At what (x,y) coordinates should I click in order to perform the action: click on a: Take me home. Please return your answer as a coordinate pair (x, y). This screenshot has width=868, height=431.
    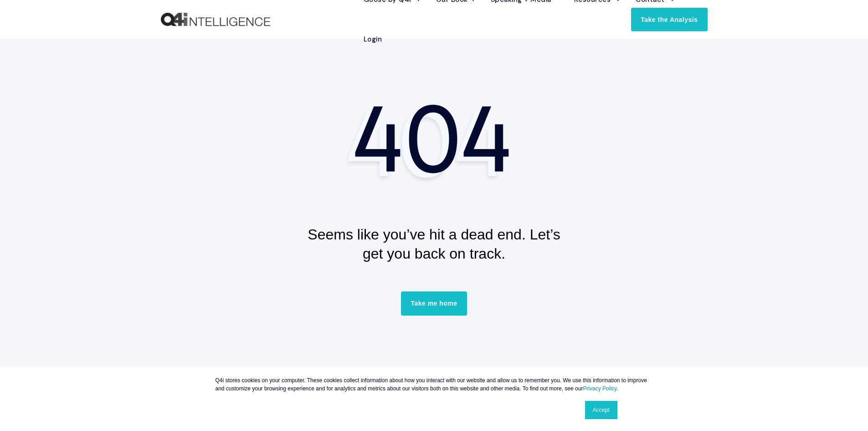
    Looking at the image, I should click on (434, 303).